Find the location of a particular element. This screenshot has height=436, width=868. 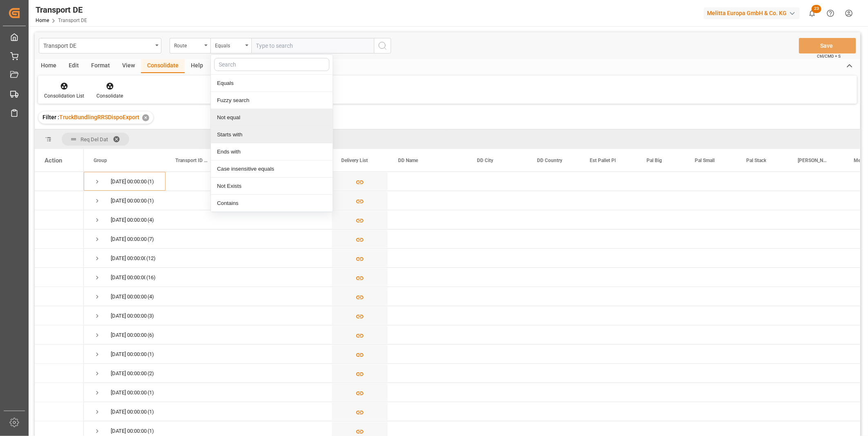

span: DD City is located at coordinates (485, 160).